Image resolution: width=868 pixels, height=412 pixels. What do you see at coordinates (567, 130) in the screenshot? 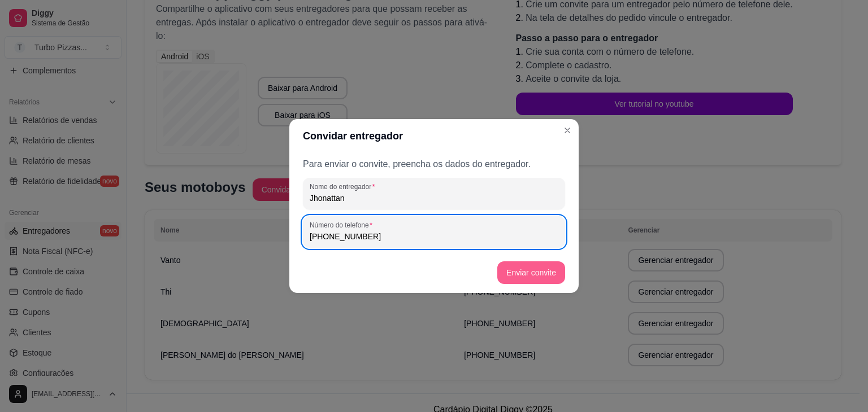
I see `button: Close` at bounding box center [567, 130].